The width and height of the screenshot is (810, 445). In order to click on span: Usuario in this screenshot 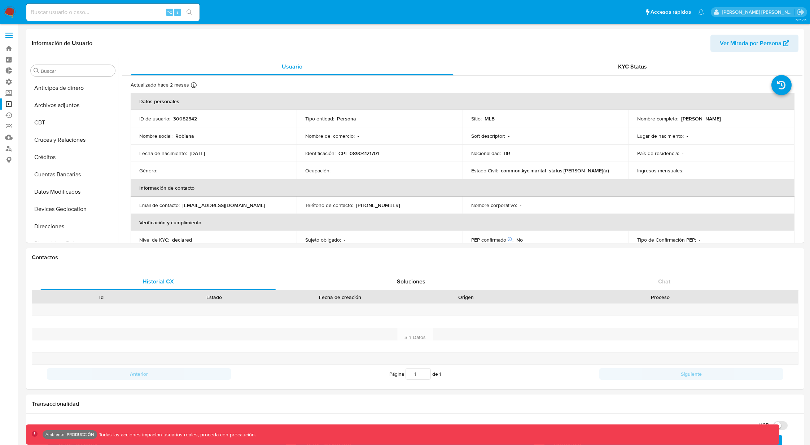, I will do `click(292, 66)`.